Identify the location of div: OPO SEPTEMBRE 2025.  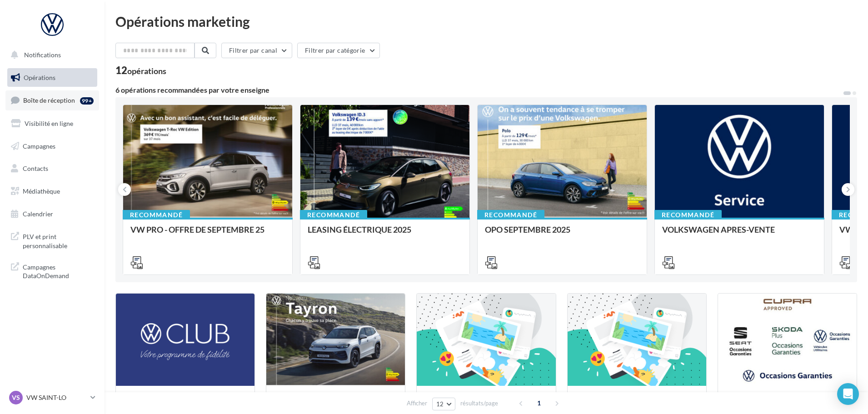
(562, 234).